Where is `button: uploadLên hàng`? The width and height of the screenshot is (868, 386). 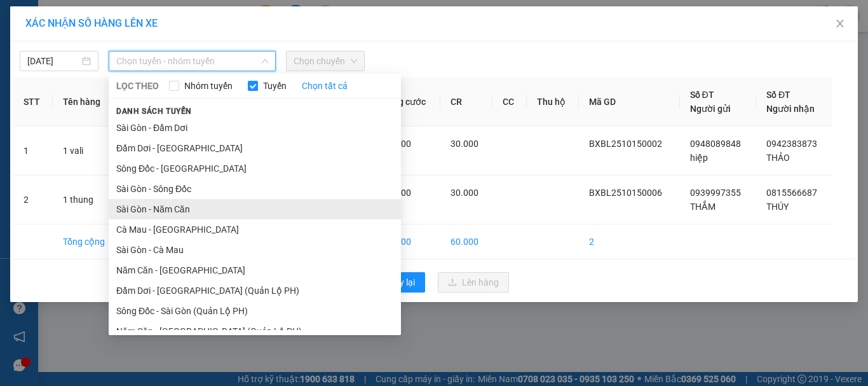
button: uploadLên hàng is located at coordinates (473, 283).